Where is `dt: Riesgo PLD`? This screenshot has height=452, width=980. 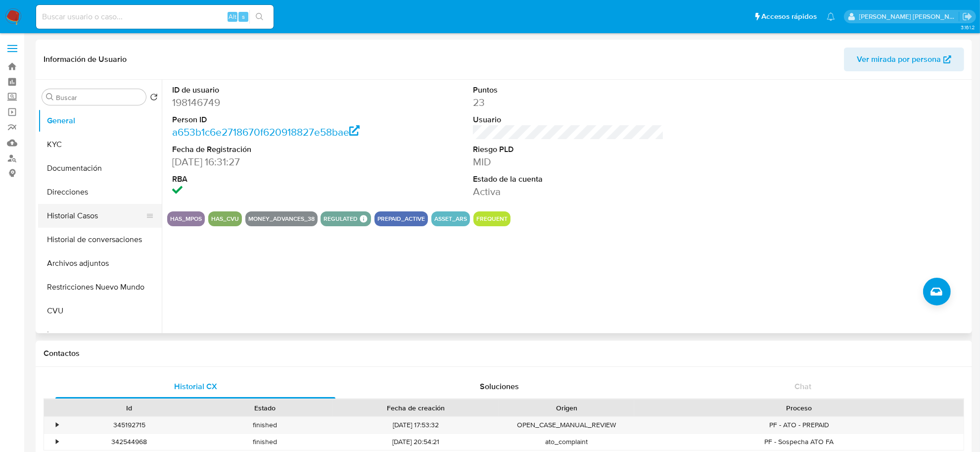
dt: Riesgo PLD is located at coordinates (568, 150).